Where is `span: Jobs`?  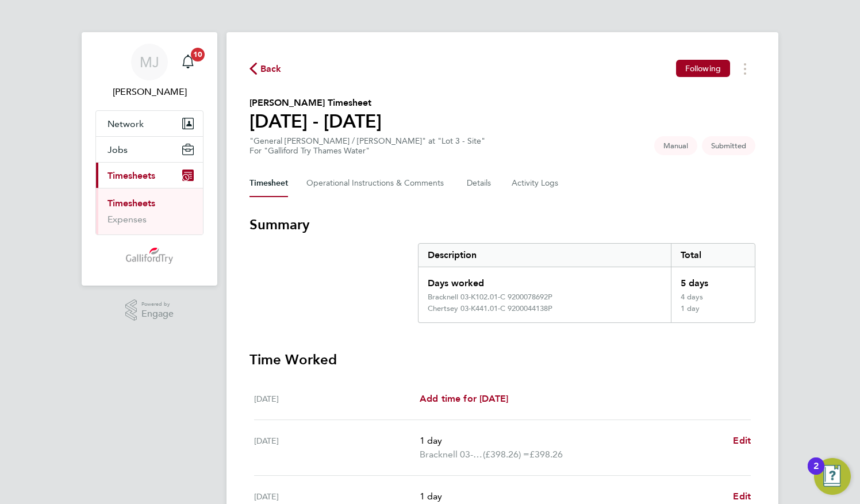 span: Jobs is located at coordinates (117, 150).